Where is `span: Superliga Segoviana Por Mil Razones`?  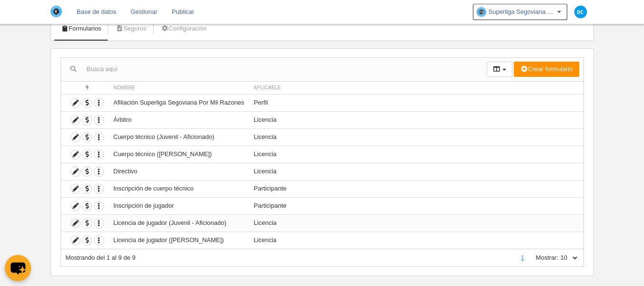
span: Superliga Segoviana Por Mil Razones is located at coordinates (522, 12).